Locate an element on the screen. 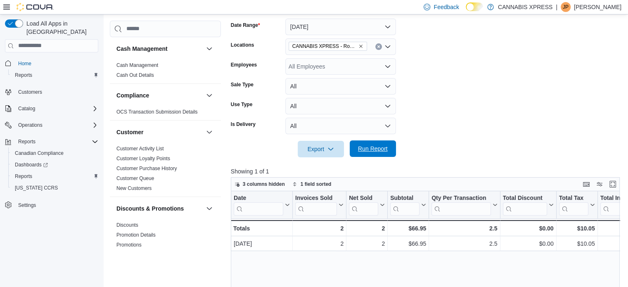 The height and width of the screenshot is (287, 628). nav: Complex example is located at coordinates (52, 143).